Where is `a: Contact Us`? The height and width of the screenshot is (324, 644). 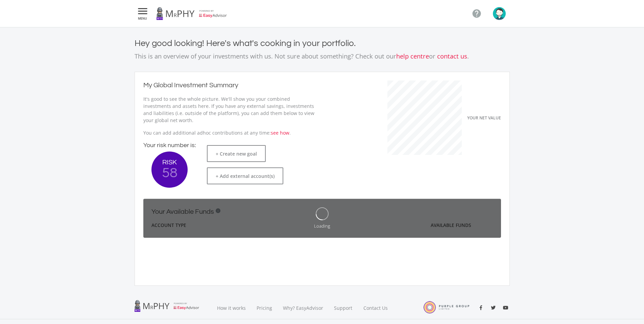
a: Contact Us is located at coordinates (376, 308).